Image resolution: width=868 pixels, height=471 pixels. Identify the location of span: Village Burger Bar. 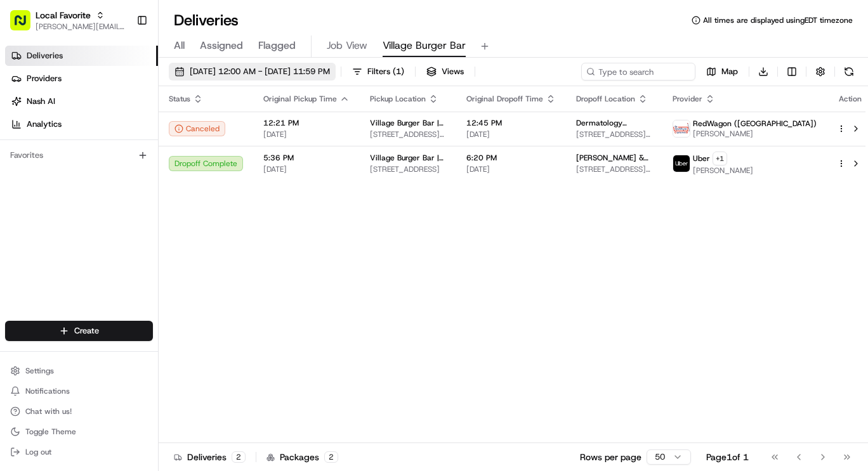
(423, 45).